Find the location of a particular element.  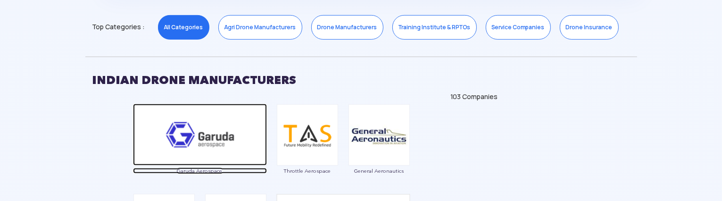

a: Training Institute & RPTOs is located at coordinates (434, 27).